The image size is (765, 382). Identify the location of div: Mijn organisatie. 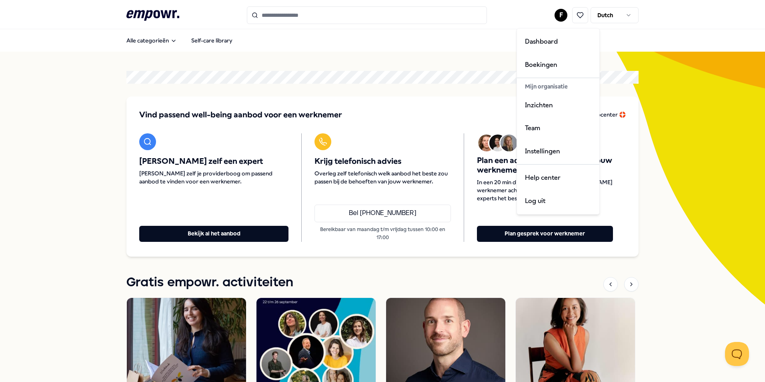
(558, 86).